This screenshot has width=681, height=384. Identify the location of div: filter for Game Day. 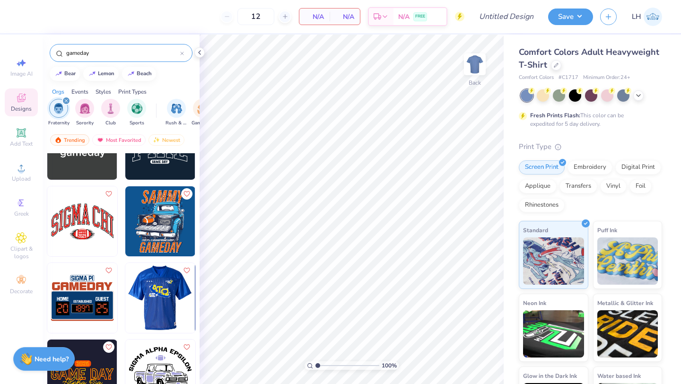
(202, 113).